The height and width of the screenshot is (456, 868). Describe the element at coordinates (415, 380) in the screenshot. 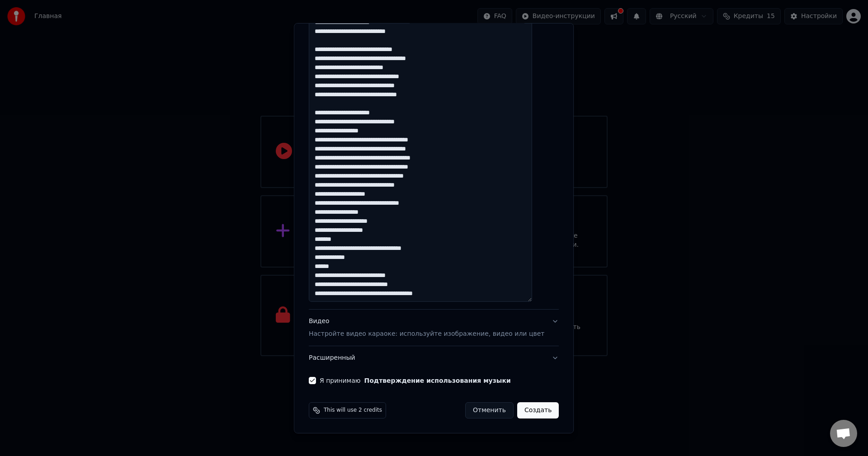

I see `label: Я принимаю` at that location.